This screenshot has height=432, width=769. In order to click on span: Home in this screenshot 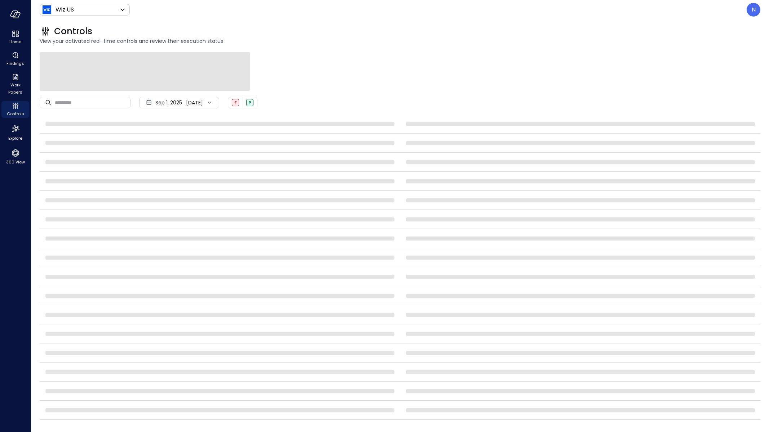, I will do `click(15, 42)`.